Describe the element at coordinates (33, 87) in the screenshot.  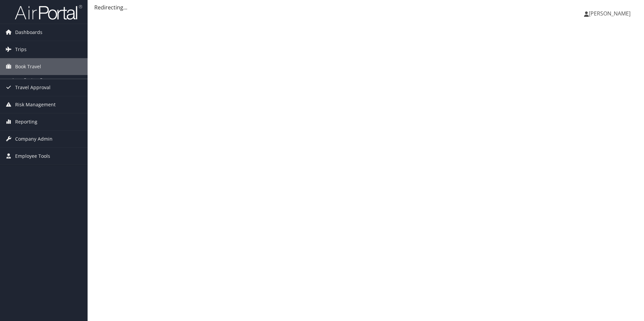
I see `span: Travel Approval` at that location.